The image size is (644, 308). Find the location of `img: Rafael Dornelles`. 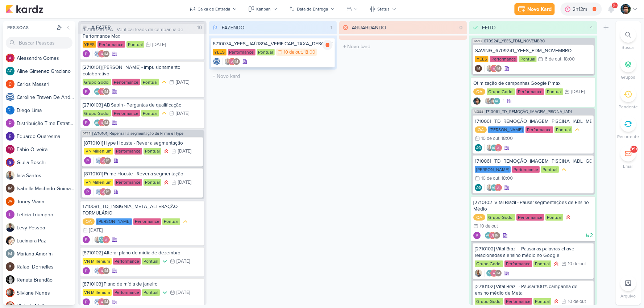

img: Rafael Dornelles is located at coordinates (10, 266).